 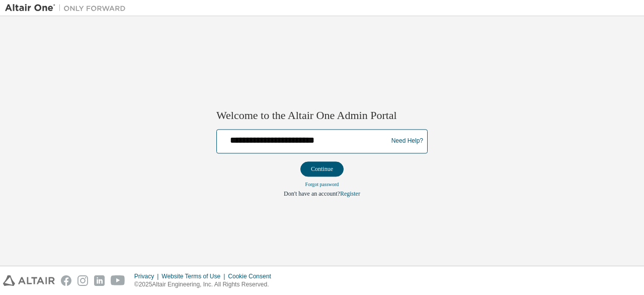 What do you see at coordinates (118, 281) in the screenshot?
I see `img: youtube.svg` at bounding box center [118, 281].